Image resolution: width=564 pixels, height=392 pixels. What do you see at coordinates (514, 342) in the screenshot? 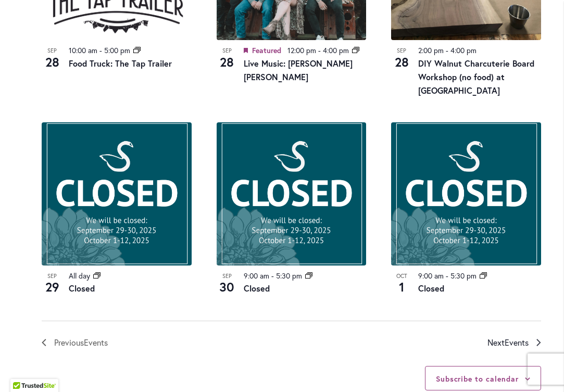
I see `a: Next Events` at bounding box center [514, 342].